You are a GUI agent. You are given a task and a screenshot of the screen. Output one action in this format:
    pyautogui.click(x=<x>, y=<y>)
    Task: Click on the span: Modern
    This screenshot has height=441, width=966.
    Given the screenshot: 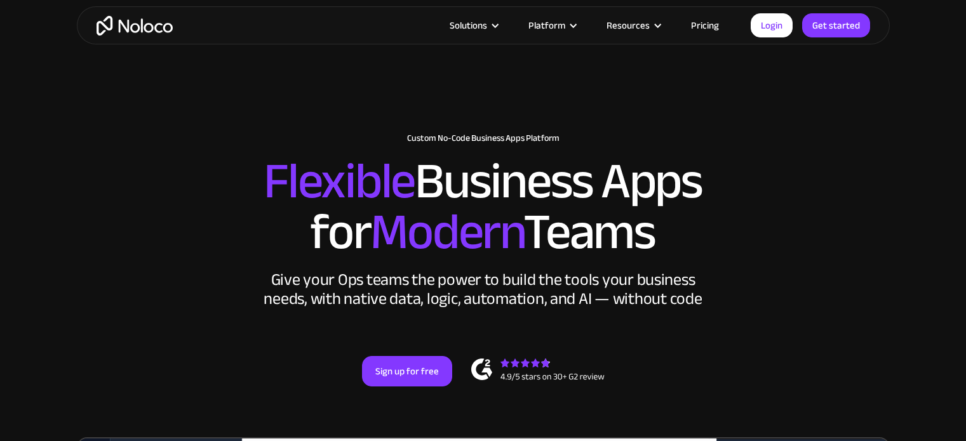 What is the action you would take?
    pyautogui.click(x=446, y=232)
    